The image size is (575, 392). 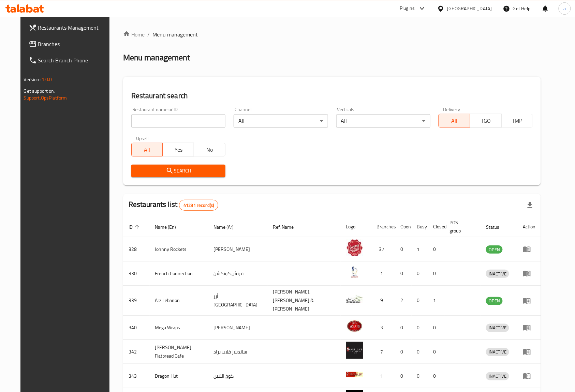 I want to click on div: Export file, so click(x=530, y=205).